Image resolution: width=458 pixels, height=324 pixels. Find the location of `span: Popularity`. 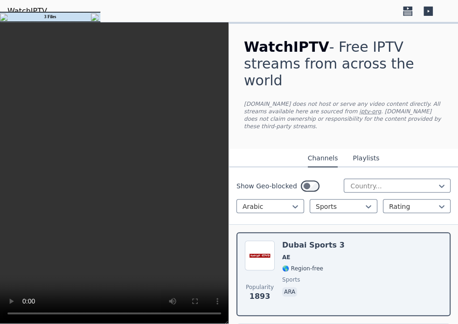

span: Popularity is located at coordinates (260, 287).